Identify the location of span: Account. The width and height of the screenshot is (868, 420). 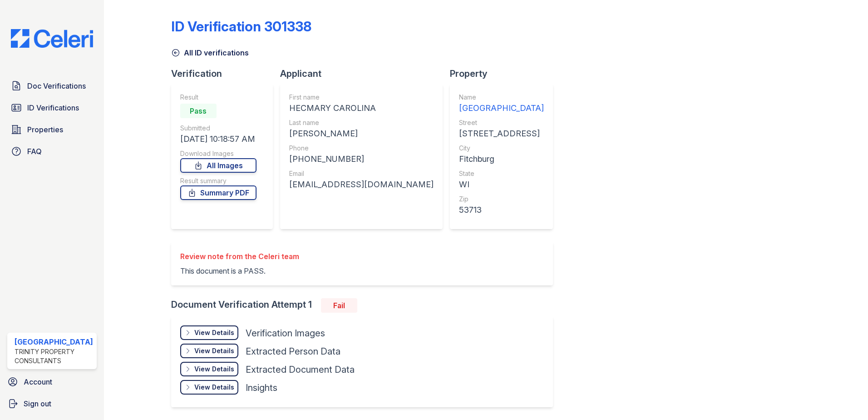
(38, 382).